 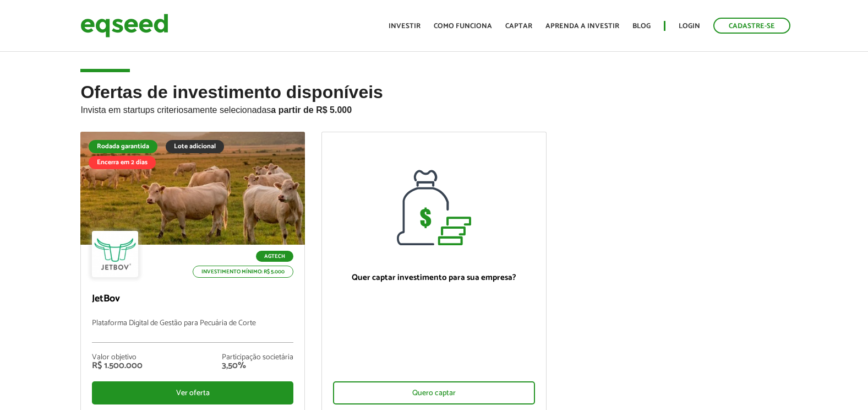 I want to click on a: Aprenda a investir, so click(x=583, y=26).